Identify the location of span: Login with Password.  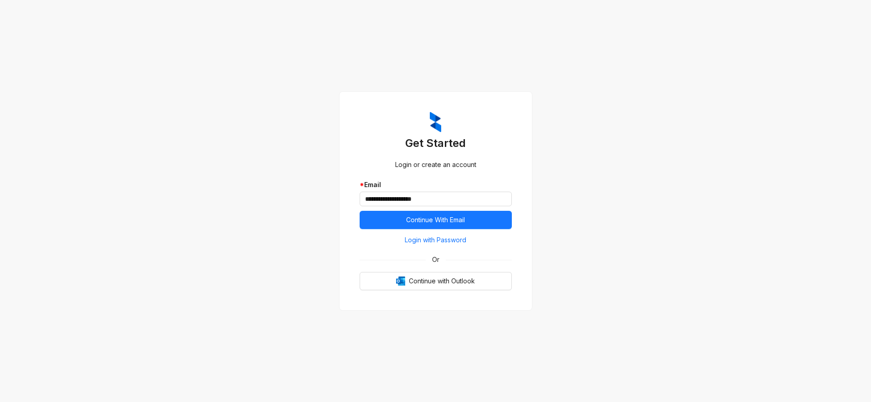
(436, 240).